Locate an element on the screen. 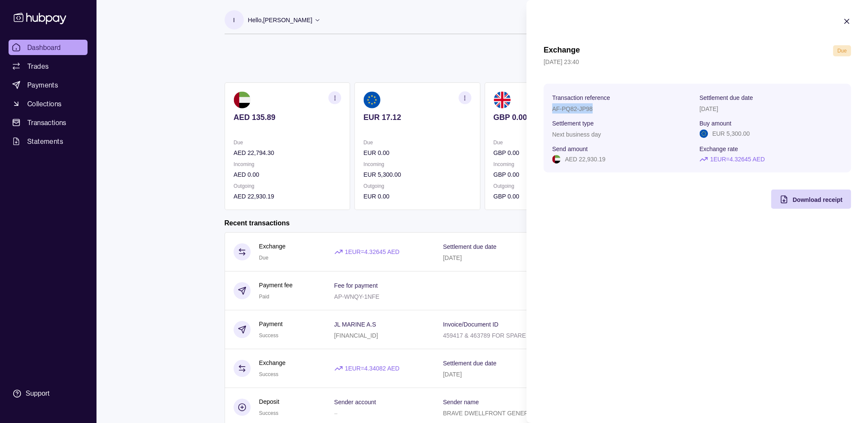 The image size is (868, 423). p: AED 22,930.19 is located at coordinates (585, 159).